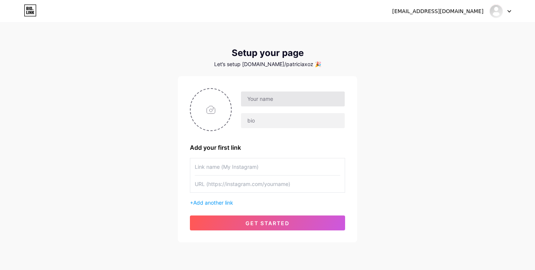  What do you see at coordinates (293, 99) in the screenshot?
I see `input: Your name` at bounding box center [293, 99].